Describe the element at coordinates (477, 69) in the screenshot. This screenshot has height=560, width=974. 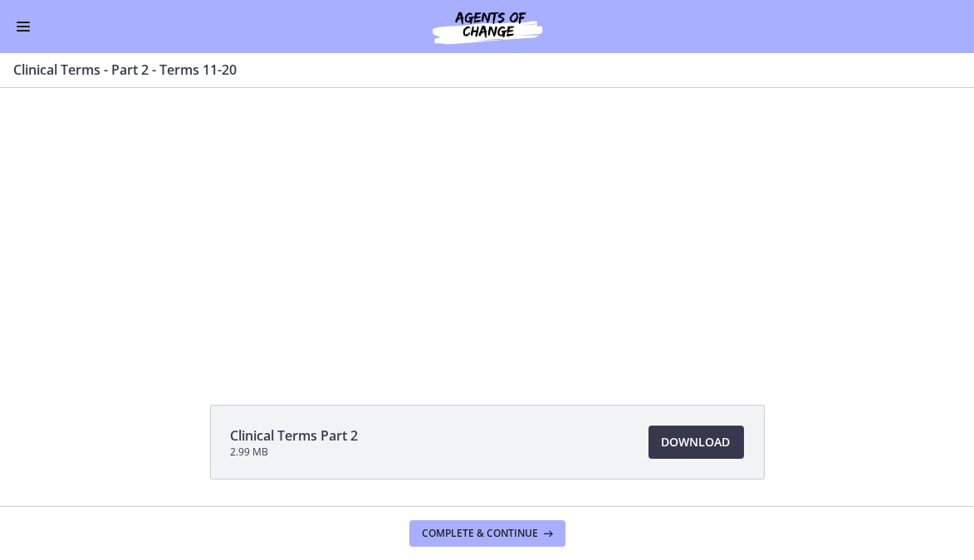
I see `h3: Clinical Terms - Part 2 - Terms 11-20` at that location.